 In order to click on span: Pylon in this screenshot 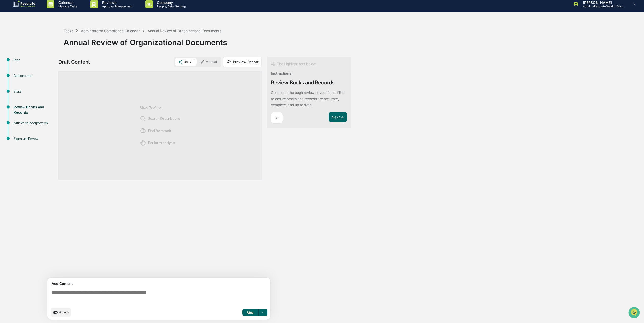, I will do `click(56, 88)`.